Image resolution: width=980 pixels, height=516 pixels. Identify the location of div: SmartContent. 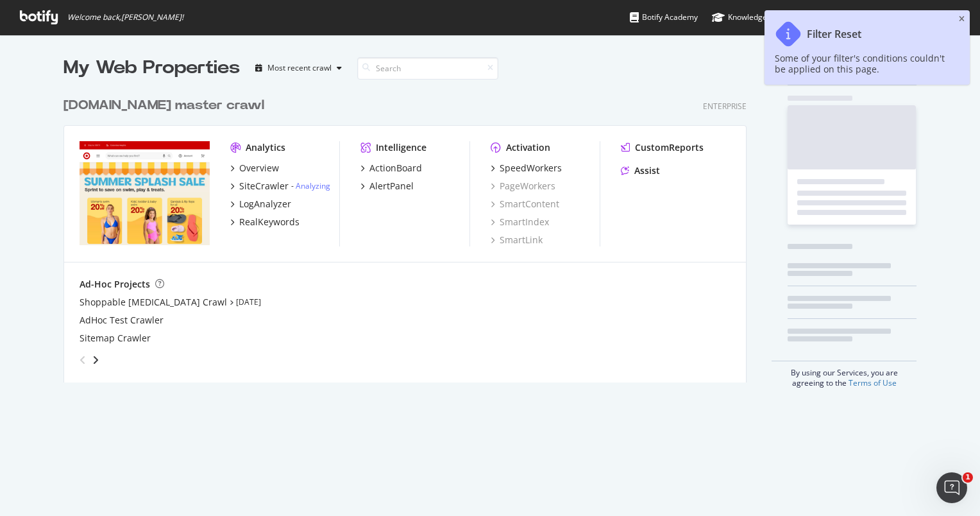
(525, 204).